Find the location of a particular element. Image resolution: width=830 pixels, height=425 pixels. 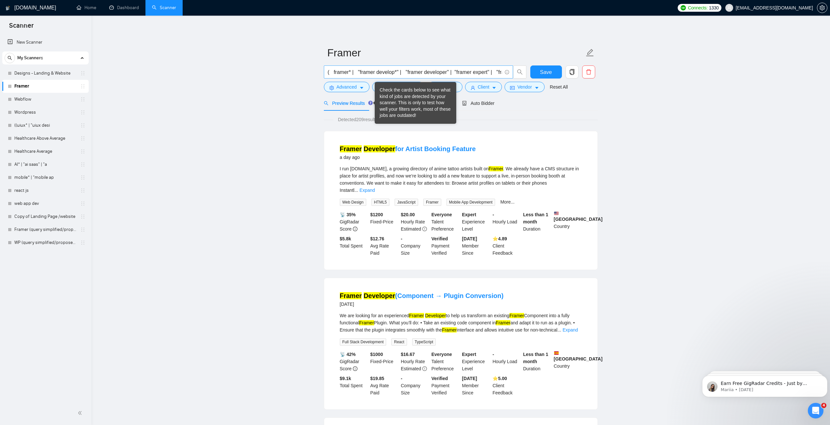

span: JavaScript is located at coordinates (406, 202).